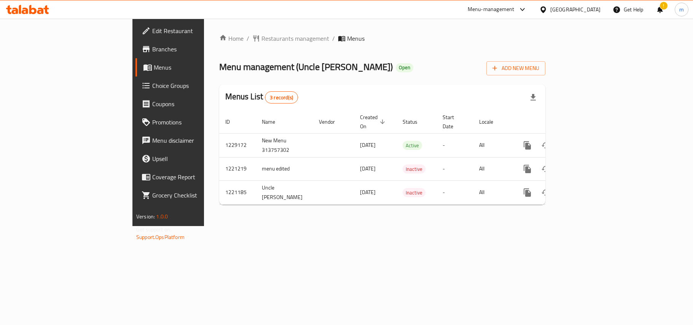 The image size is (693, 325). Describe the element at coordinates (281, 97) in the screenshot. I see `span: 3 record(s)` at that location.